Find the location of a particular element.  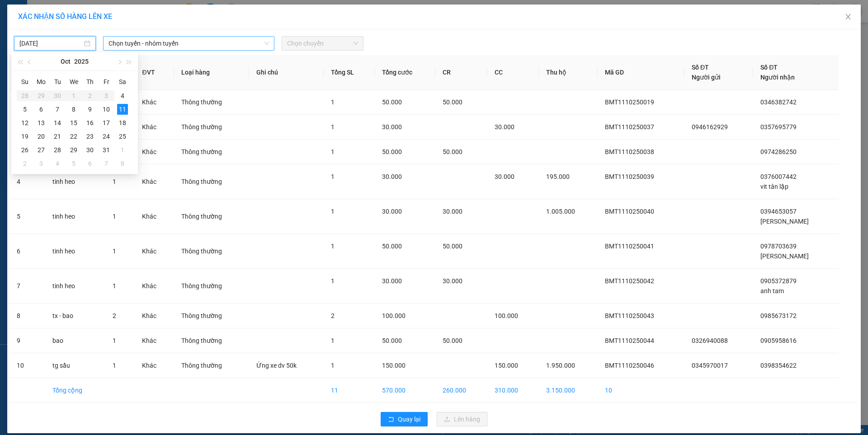

div: 25 is located at coordinates (123, 136).